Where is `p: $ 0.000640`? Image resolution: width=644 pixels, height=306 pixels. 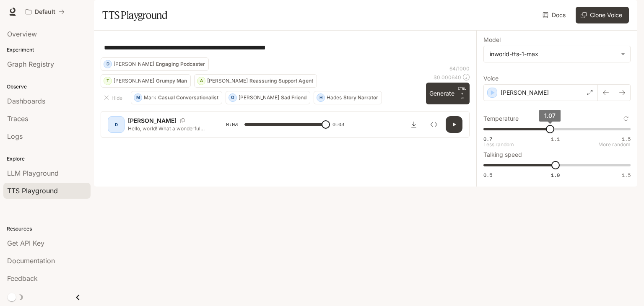 p: $ 0.000640 is located at coordinates (448, 77).